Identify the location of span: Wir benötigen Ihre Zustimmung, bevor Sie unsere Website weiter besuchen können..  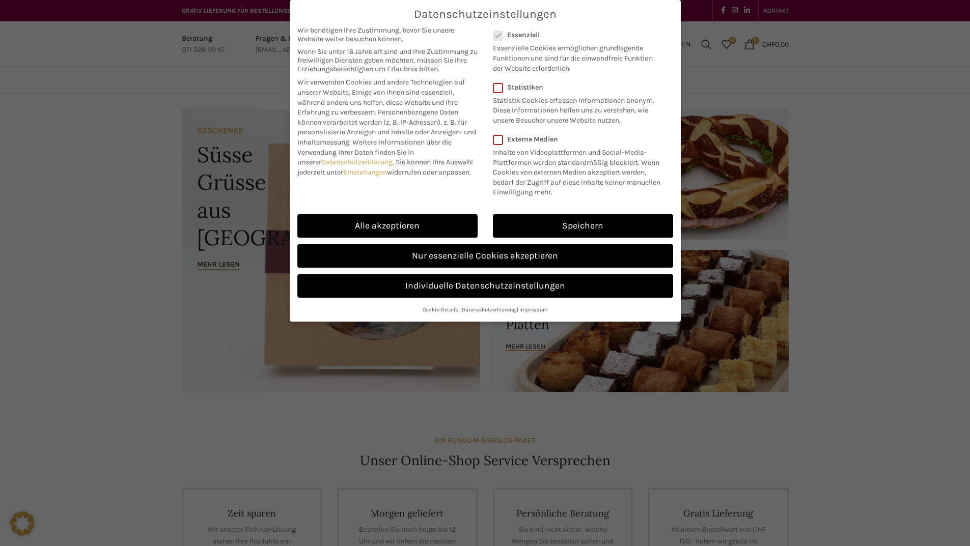
(387, 35).